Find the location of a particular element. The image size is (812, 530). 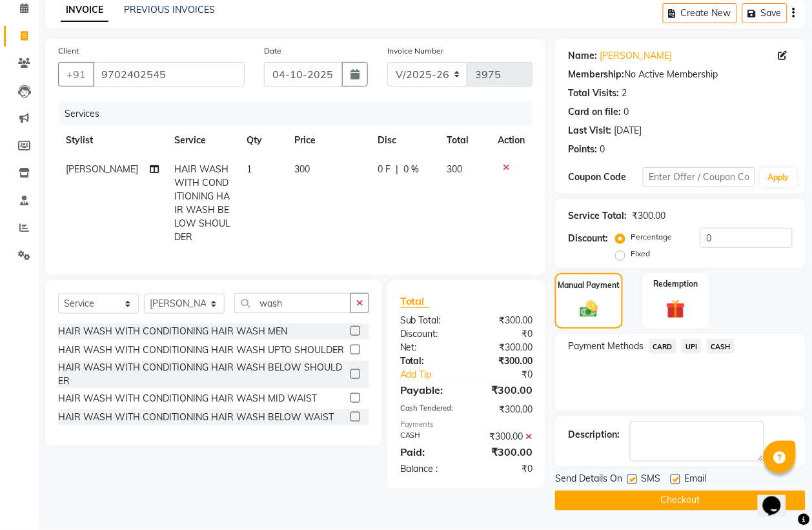

span: 0 F is located at coordinates (384, 169).